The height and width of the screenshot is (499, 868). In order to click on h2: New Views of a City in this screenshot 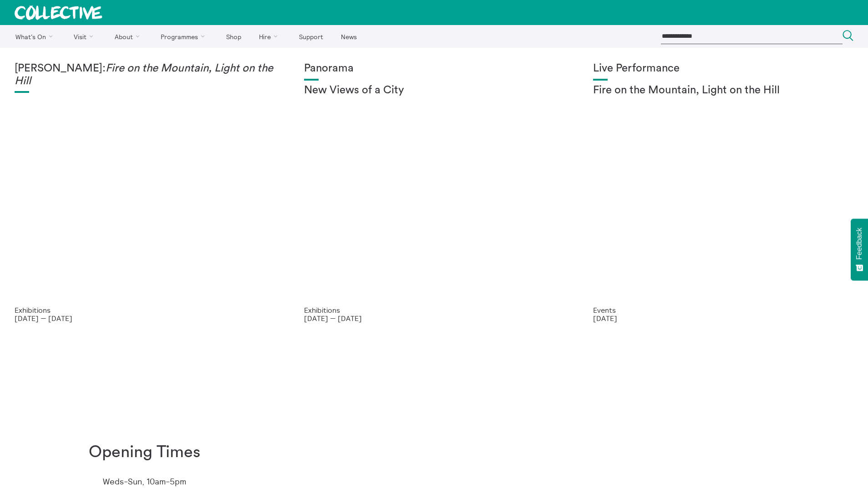, I will do `click(434, 90)`.